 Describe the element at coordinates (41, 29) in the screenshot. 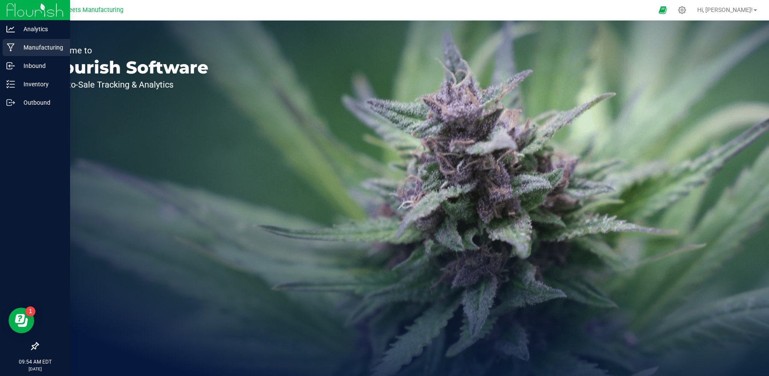

I see `p: Analytics` at that location.